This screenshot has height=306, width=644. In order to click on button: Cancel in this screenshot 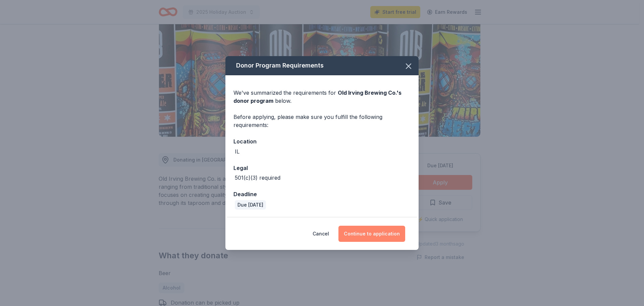, I will do `click(321, 234)`.